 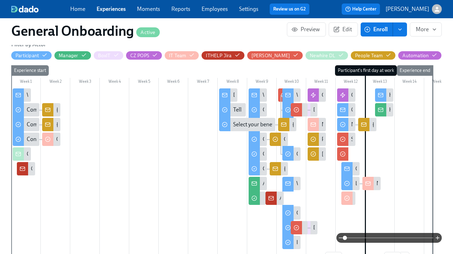 I want to click on div: Set Google Mail Signature, so click(x=382, y=140).